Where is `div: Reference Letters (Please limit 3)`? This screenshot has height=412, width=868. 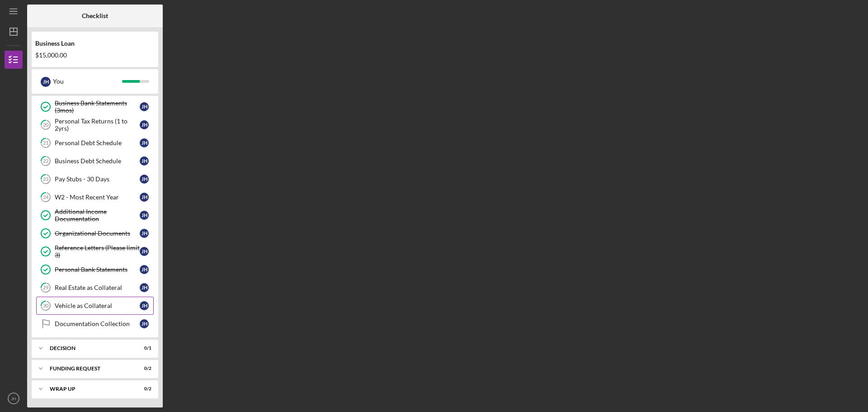 div: Reference Letters (Please limit 3) is located at coordinates (97, 251).